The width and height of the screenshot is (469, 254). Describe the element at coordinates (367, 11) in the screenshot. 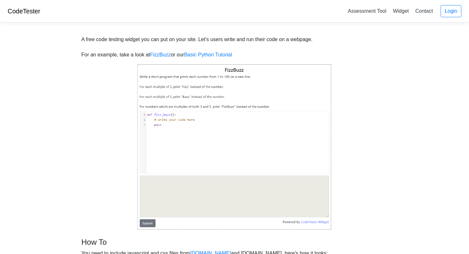

I see `a: Assessment Tool` at that location.